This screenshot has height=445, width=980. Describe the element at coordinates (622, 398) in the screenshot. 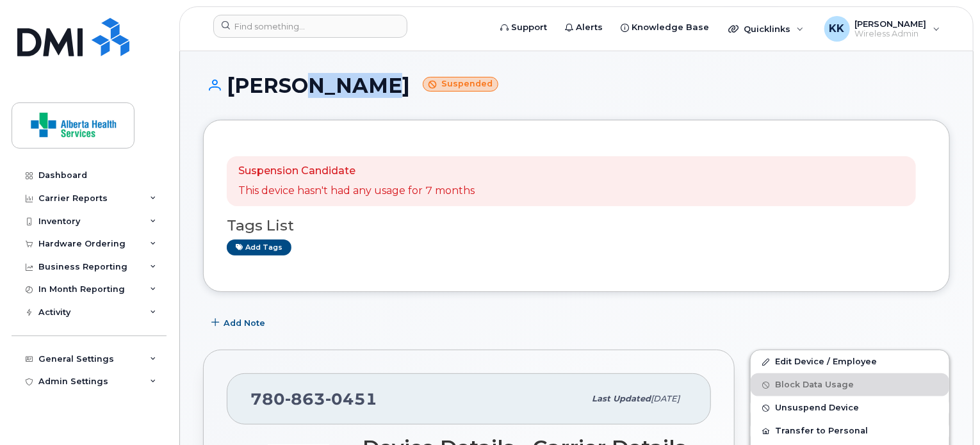

I see `span: Last updated` at that location.